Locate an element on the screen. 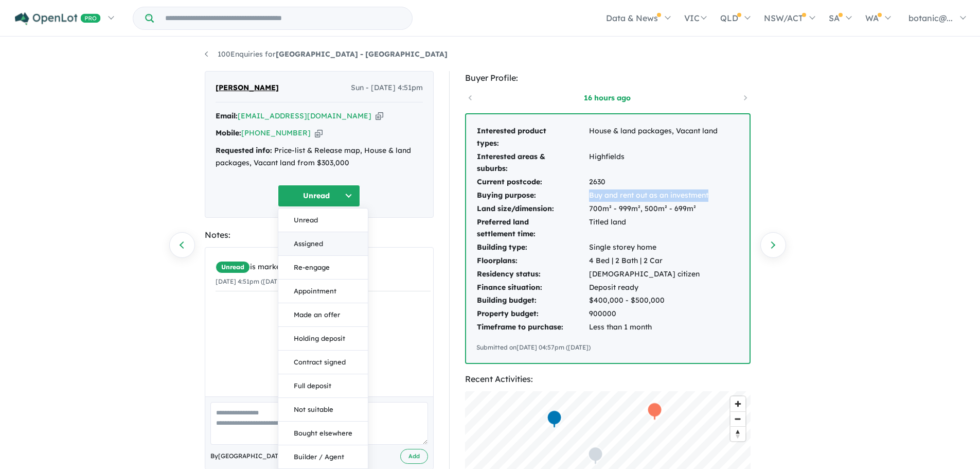 This screenshot has width=980, height=469. td: Current postcode: is located at coordinates (532, 182).